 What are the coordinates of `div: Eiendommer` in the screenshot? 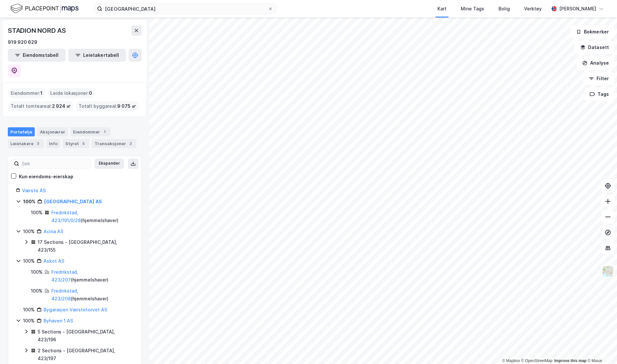 It's located at (90, 132).